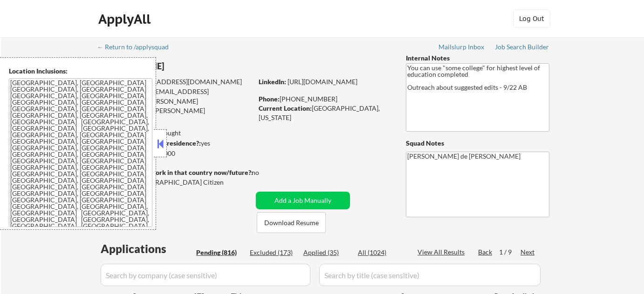 The height and width of the screenshot is (294, 644). I want to click on strong: Phone:, so click(269, 99).